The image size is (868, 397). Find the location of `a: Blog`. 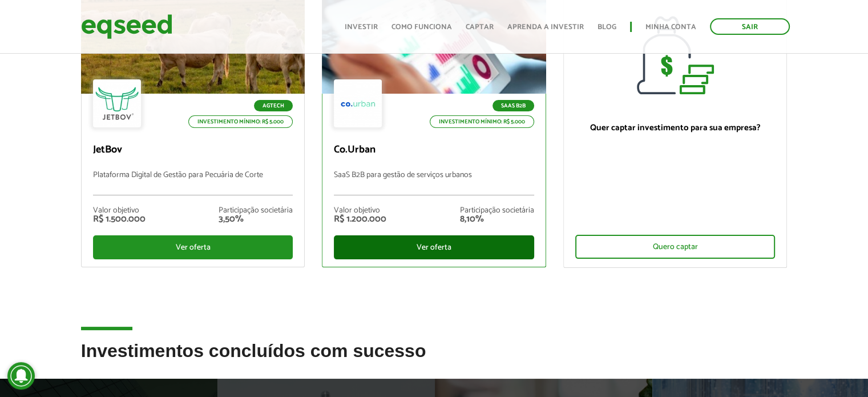

a: Blog is located at coordinates (607, 27).